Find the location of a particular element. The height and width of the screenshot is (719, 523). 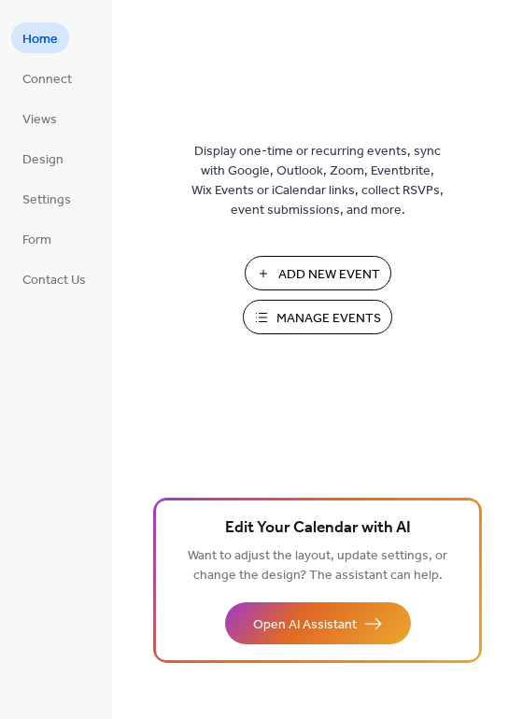

span: Display one-time or recurring events, sync with Google, Outlook, Zoom, Eventbrite, Wix Events or ... is located at coordinates (317, 181).